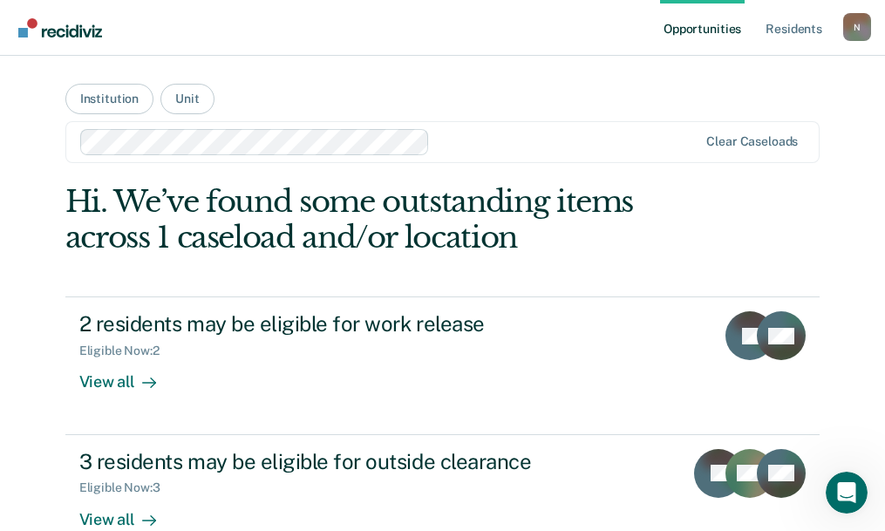 The width and height of the screenshot is (885, 531). What do you see at coordinates (443, 365) in the screenshot?
I see `a: 2 residents may be eligible for work releaseEligible Now:2View all` at bounding box center [443, 365].